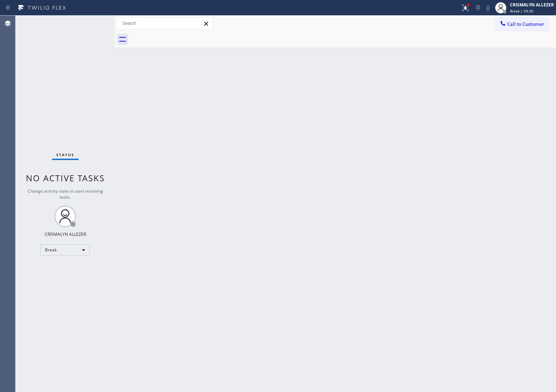 Image resolution: width=556 pixels, height=392 pixels. Describe the element at coordinates (66, 154) in the screenshot. I see `span: Status` at that location.